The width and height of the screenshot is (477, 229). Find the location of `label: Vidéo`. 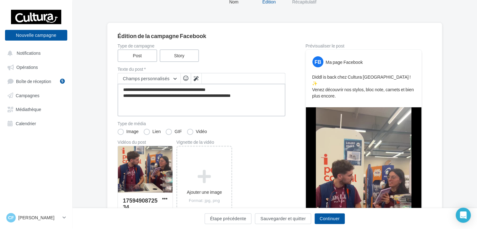

label: Vidéo is located at coordinates (197, 132).